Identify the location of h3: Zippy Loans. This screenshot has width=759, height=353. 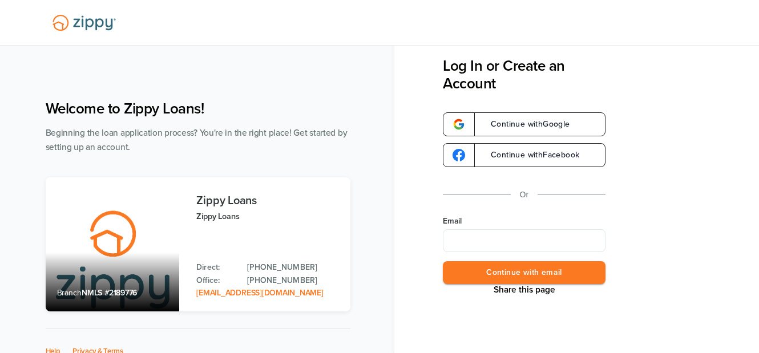
(267, 201).